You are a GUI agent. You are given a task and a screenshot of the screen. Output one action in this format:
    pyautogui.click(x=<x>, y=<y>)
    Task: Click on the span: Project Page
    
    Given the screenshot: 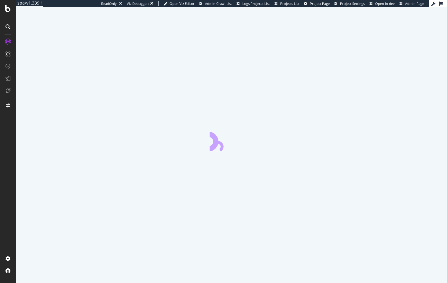 What is the action you would take?
    pyautogui.click(x=320, y=3)
    